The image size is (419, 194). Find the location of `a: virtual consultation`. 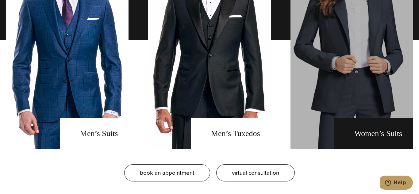

a: virtual consultation is located at coordinates (256, 173).